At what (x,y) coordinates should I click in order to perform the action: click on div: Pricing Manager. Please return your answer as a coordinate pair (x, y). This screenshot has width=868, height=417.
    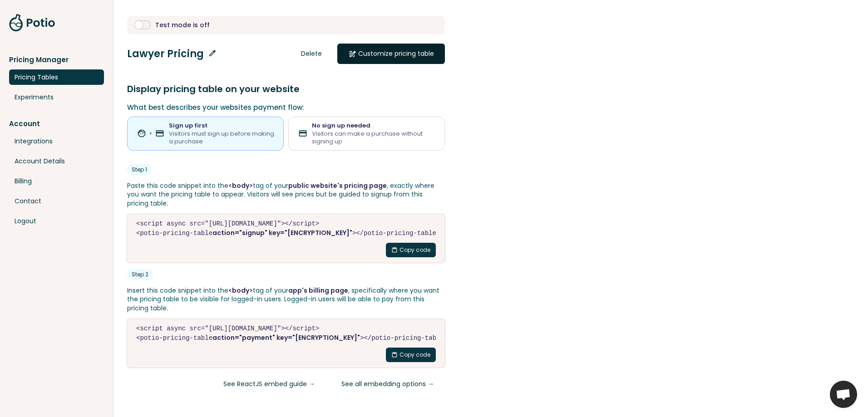
    Looking at the image, I should click on (56, 59).